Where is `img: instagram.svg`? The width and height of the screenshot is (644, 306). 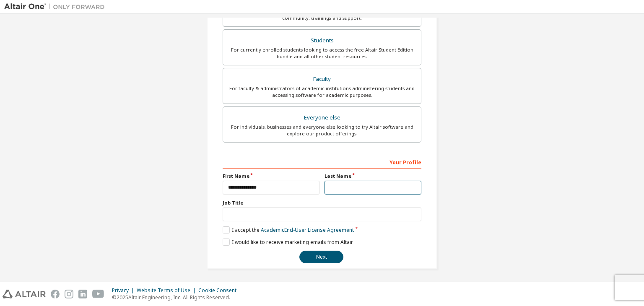 img: instagram.svg is located at coordinates (69, 294).